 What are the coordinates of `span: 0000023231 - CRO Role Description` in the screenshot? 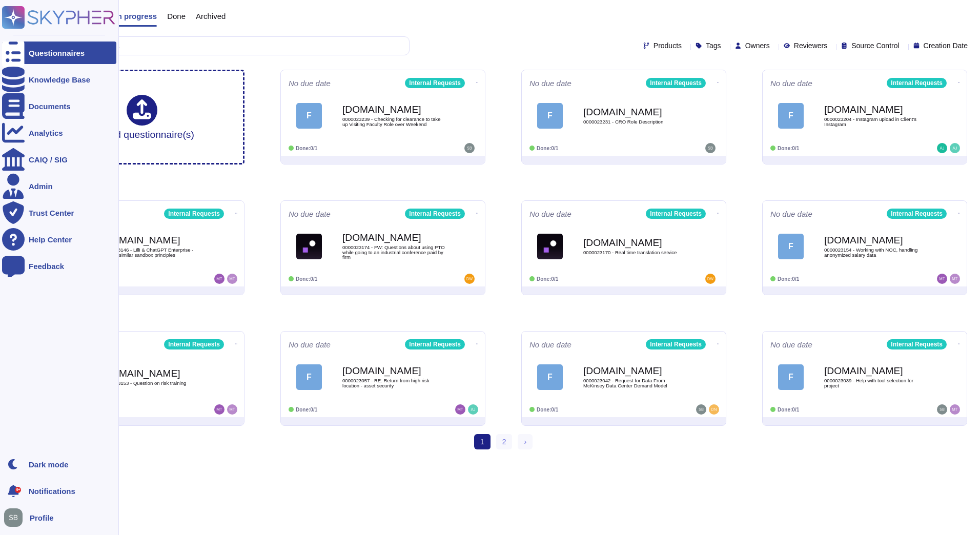 It's located at (635, 122).